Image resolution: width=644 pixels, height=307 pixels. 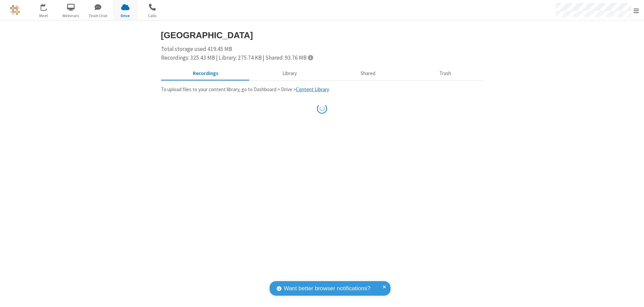 I want to click on span: Drive, so click(x=125, y=16).